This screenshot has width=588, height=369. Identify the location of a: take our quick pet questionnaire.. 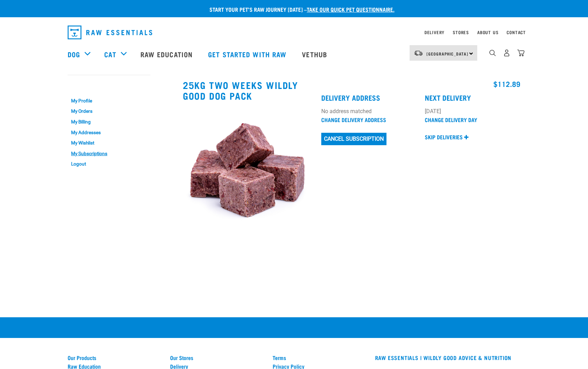
(351, 9).